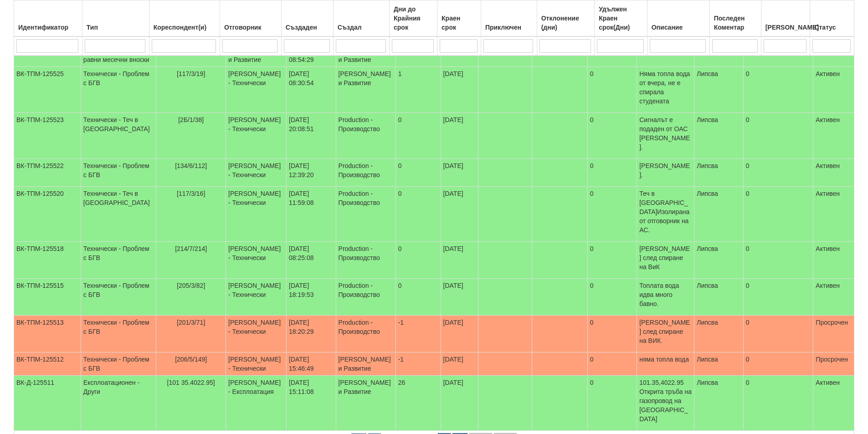 This screenshot has width=868, height=434. I want to click on div: Приключен, so click(509, 27).